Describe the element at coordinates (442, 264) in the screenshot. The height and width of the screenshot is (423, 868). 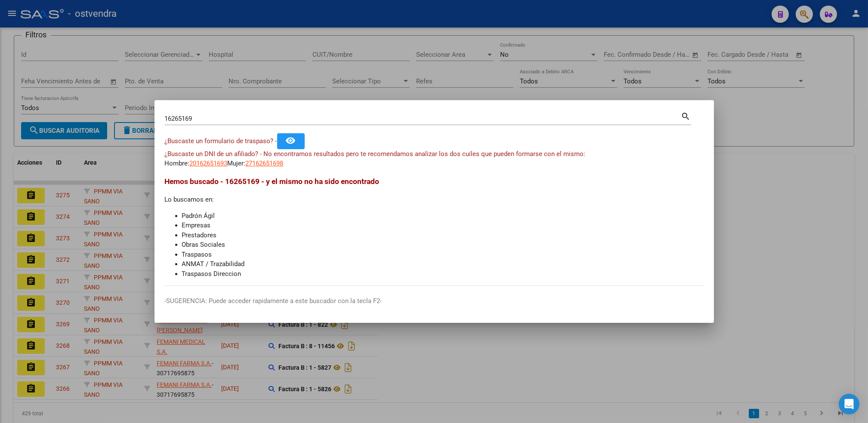
I see `li: ANMAT / Trazabilidad` at that location.